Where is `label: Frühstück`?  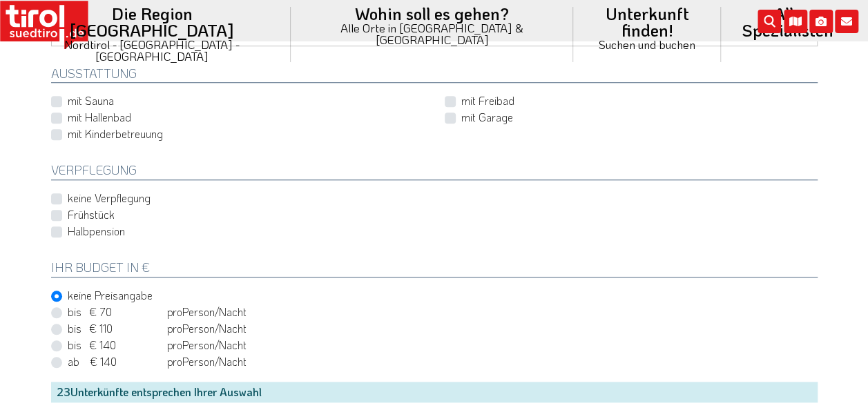 label: Frühstück is located at coordinates (91, 214).